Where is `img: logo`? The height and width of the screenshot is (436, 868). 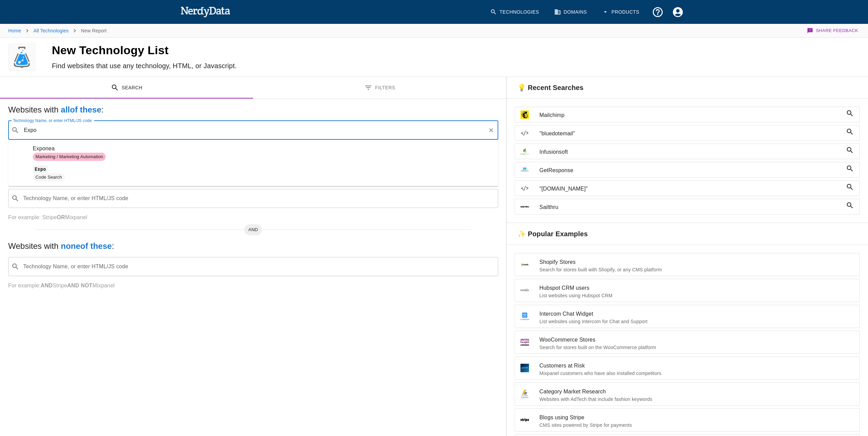 img: logo is located at coordinates (22, 57).